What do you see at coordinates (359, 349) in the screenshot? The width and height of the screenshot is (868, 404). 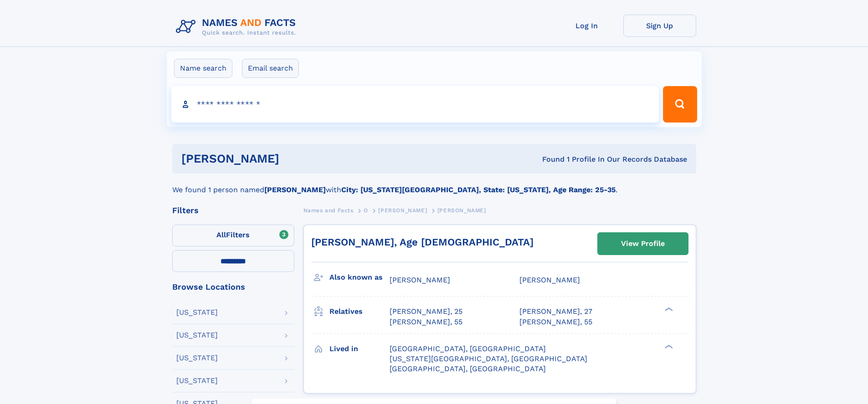 I see `h3: Lived in` at bounding box center [359, 349].